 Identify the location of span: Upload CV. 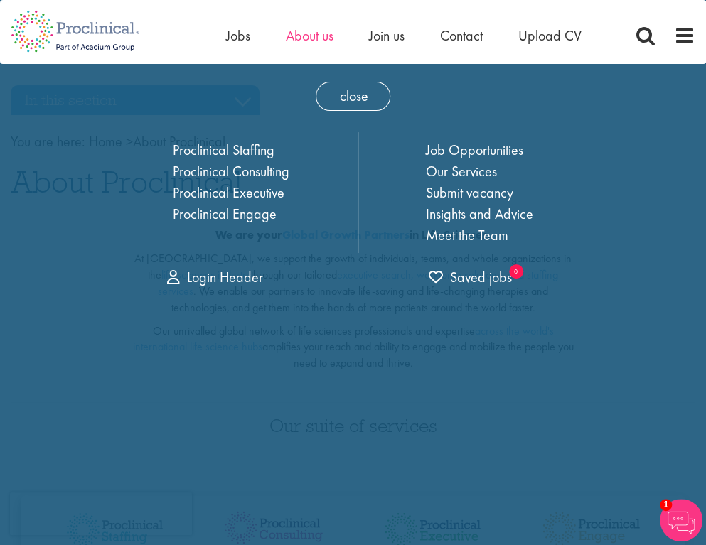
(549, 36).